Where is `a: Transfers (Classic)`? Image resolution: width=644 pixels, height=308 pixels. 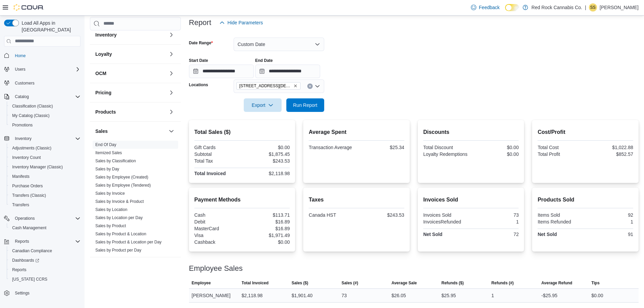 a: Transfers (Classic) is located at coordinates (29, 196).